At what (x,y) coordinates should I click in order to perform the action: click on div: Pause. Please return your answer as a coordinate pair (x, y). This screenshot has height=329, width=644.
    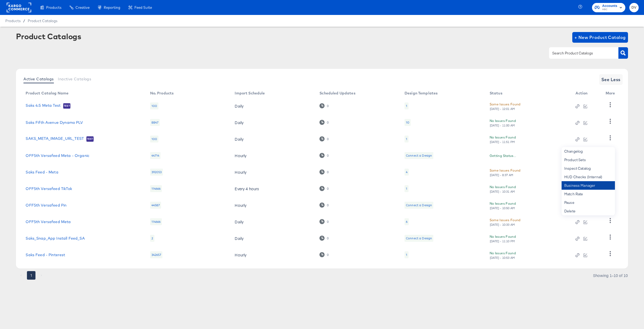
    Looking at the image, I should click on (589, 203).